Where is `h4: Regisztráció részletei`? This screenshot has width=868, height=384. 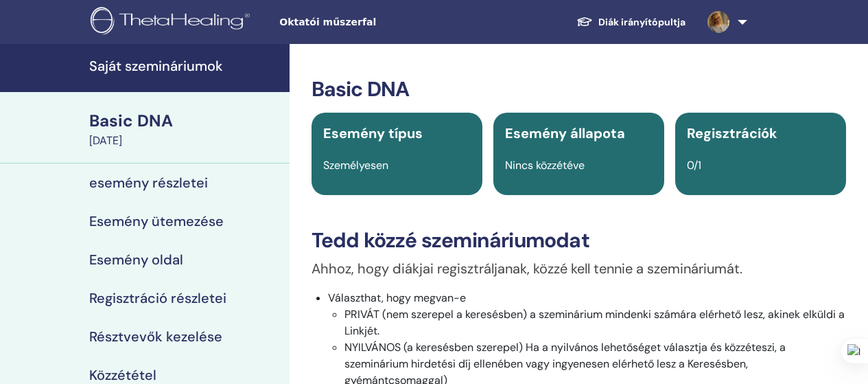
h4: Regisztráció részletei is located at coordinates (158, 298).